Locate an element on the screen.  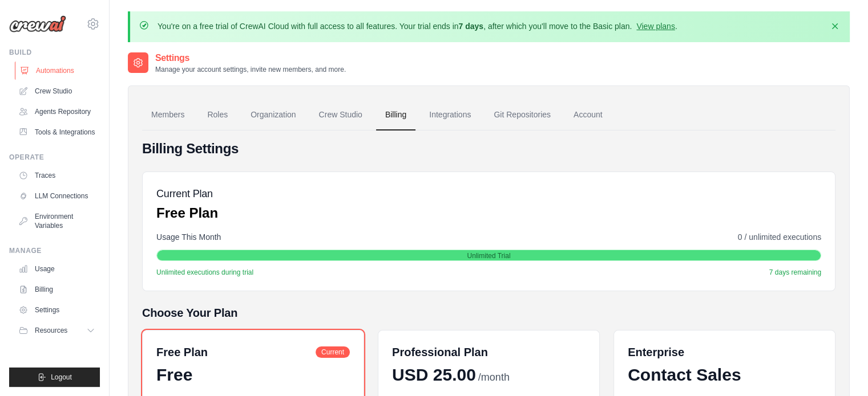
img: Logo is located at coordinates (38, 24).